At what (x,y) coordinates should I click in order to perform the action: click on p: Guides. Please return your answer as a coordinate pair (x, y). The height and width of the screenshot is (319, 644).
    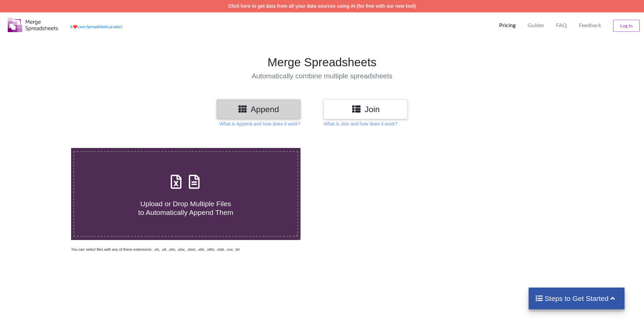
    Looking at the image, I should click on (536, 25).